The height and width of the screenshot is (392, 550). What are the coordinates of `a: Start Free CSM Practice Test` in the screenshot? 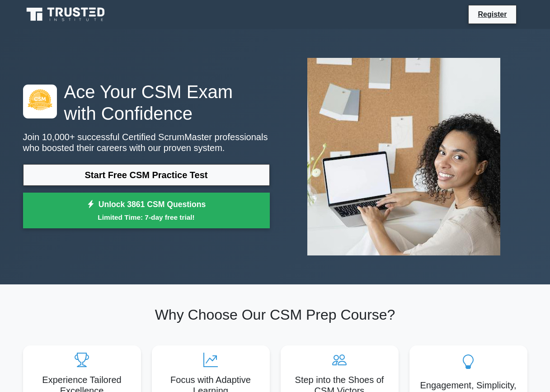 It's located at (146, 175).